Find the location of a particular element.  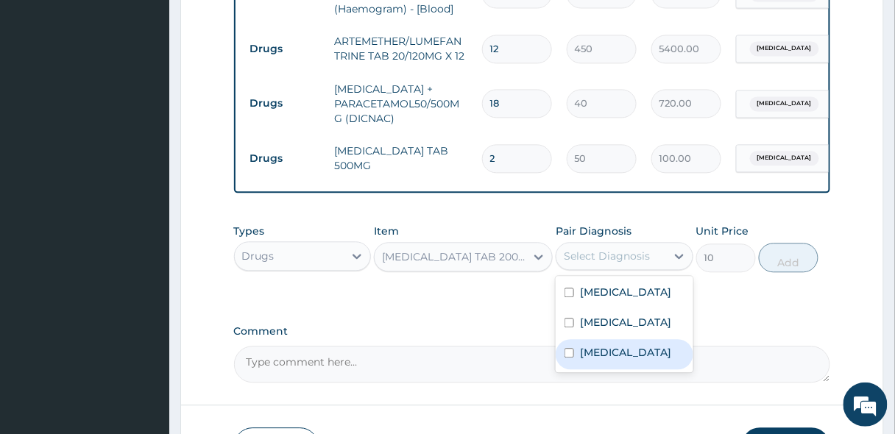

label: Item is located at coordinates (386, 231).